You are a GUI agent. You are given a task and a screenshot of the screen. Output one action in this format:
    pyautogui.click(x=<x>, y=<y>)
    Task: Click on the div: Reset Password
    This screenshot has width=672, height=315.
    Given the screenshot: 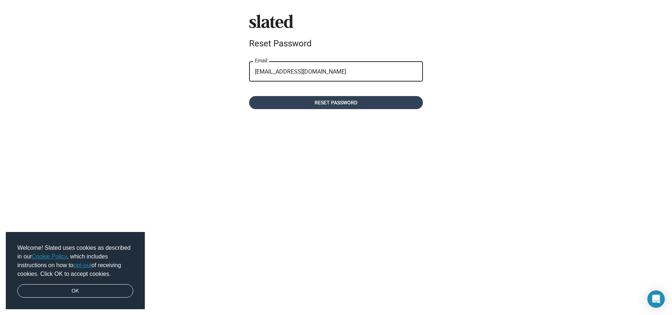 What is the action you would take?
    pyautogui.click(x=336, y=43)
    